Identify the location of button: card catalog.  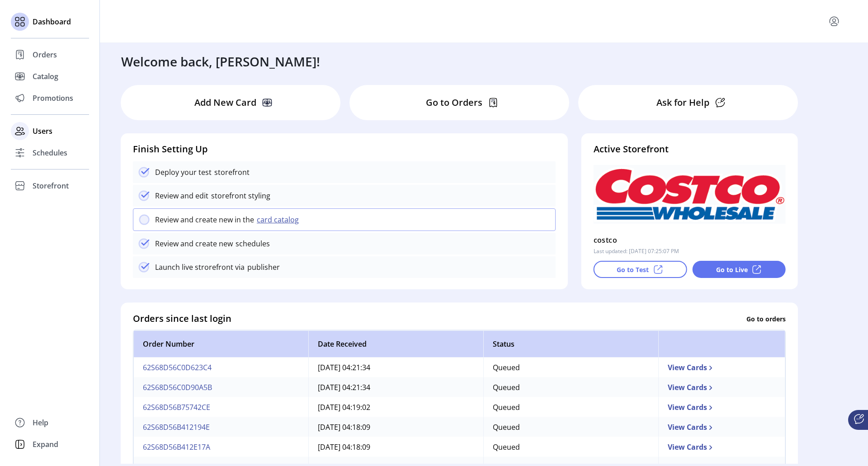
(279, 220).